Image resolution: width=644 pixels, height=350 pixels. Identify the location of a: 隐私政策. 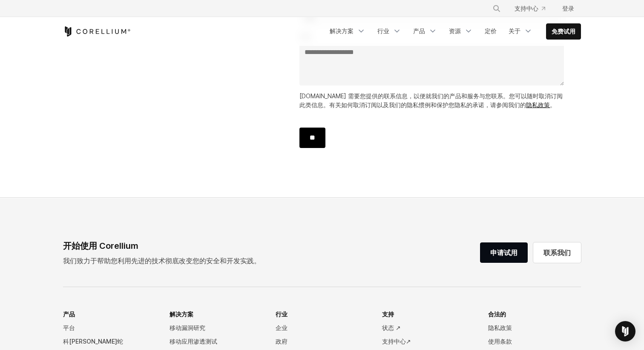
(538, 105).